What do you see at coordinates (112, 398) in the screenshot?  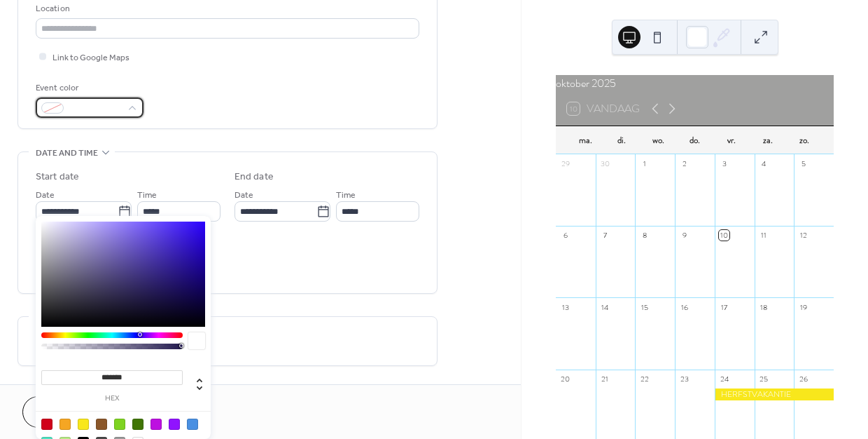 I see `label: hex` at bounding box center [112, 398].